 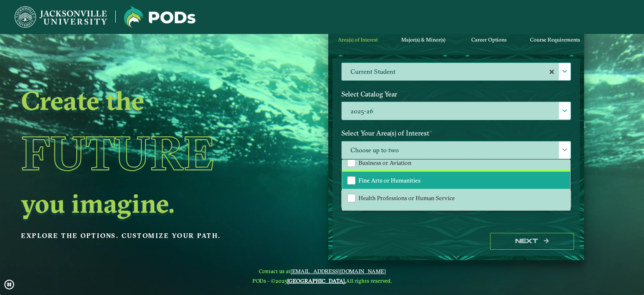 What do you see at coordinates (407, 198) in the screenshot?
I see `span: Health Professions or Human Service` at bounding box center [407, 198].